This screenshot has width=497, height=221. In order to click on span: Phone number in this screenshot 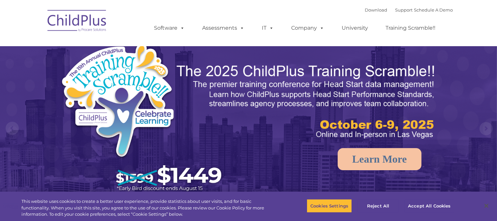, I will do `click(106, 73)`.